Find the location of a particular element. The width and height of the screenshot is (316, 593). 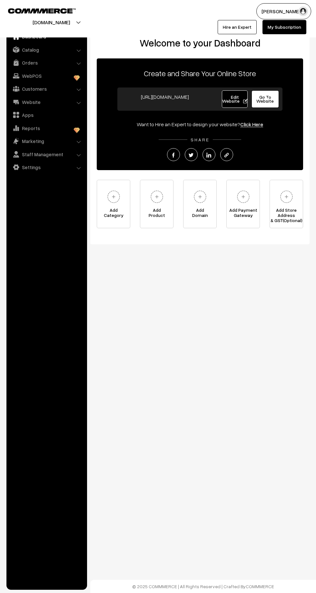

footer: © 2025 COMMMERCE | All Rights Reserved | Crafted By is located at coordinates (203, 586).